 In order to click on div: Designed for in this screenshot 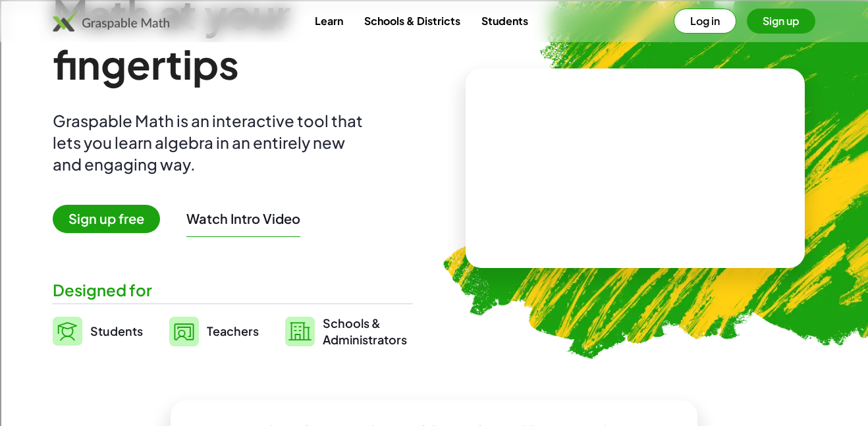, I will do `click(233, 290)`.